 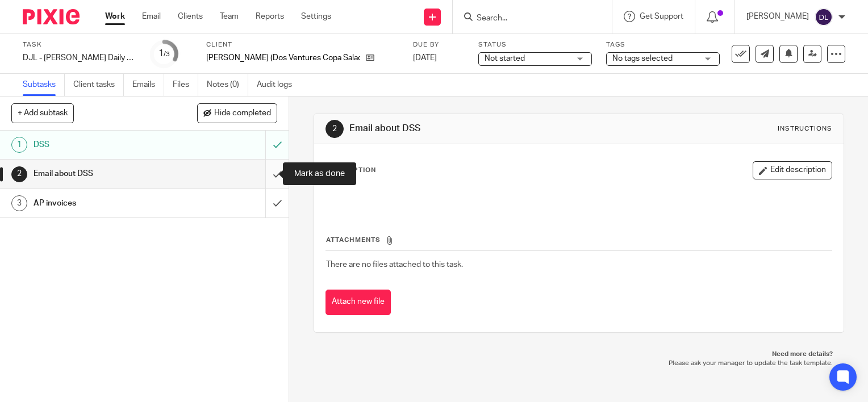 I want to click on button: Hide completed, so click(x=237, y=113).